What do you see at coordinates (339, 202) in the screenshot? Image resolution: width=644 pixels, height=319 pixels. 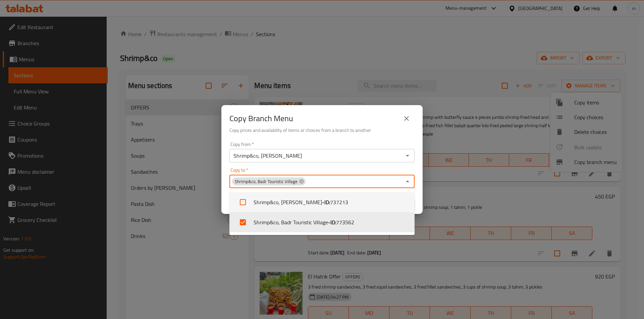 I see `span: 737213` at bounding box center [339, 202].